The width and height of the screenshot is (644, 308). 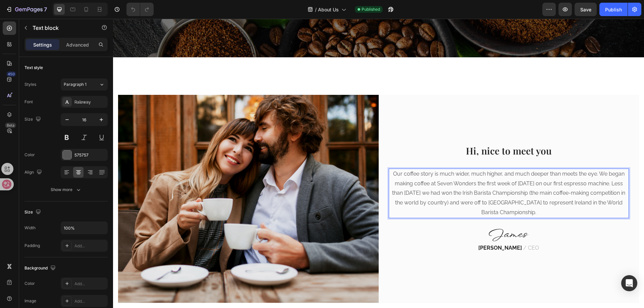 I want to click on input: Auto, so click(x=84, y=228).